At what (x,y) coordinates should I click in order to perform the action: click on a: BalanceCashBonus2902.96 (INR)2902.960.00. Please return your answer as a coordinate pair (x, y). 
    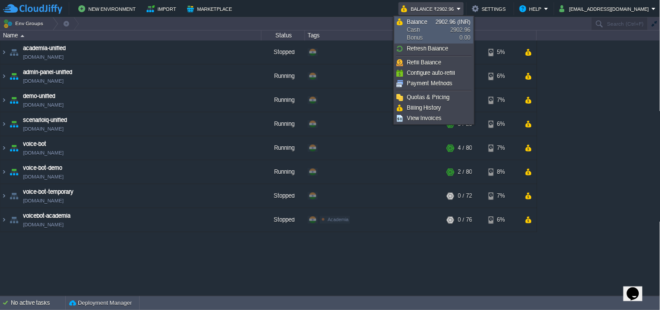
    Looking at the image, I should click on (434, 30).